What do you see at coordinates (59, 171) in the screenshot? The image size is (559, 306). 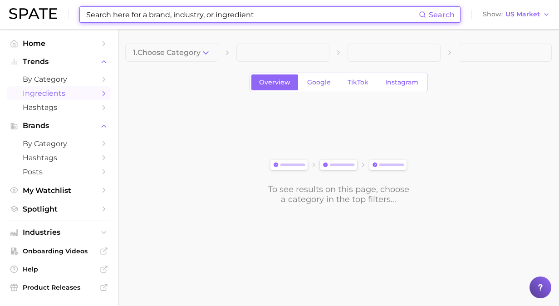 I see `span: Posts` at bounding box center [59, 171].